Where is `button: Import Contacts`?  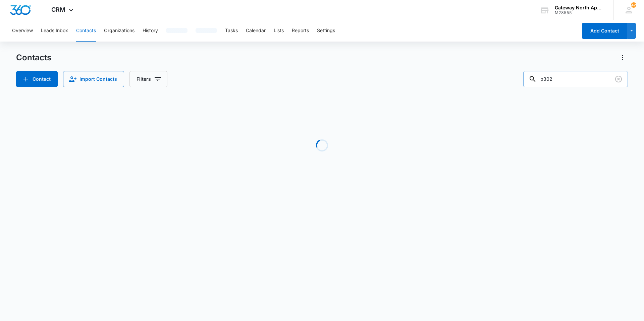 button: Import Contacts is located at coordinates (93, 79).